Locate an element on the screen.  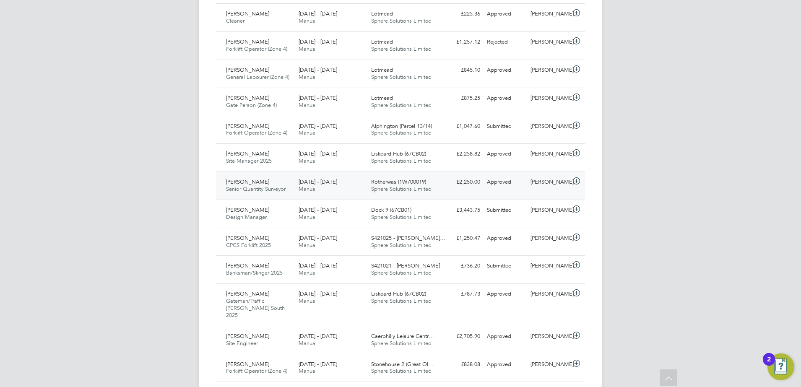
div: £1,250.47 is located at coordinates (462, 238).